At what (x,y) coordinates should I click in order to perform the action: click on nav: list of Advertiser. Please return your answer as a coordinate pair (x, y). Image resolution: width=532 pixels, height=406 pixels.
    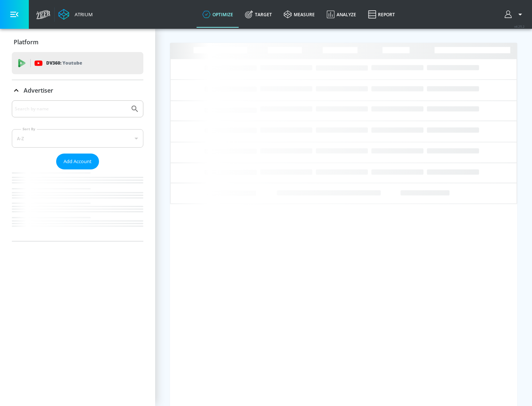
    Looking at the image, I should click on (77, 205).